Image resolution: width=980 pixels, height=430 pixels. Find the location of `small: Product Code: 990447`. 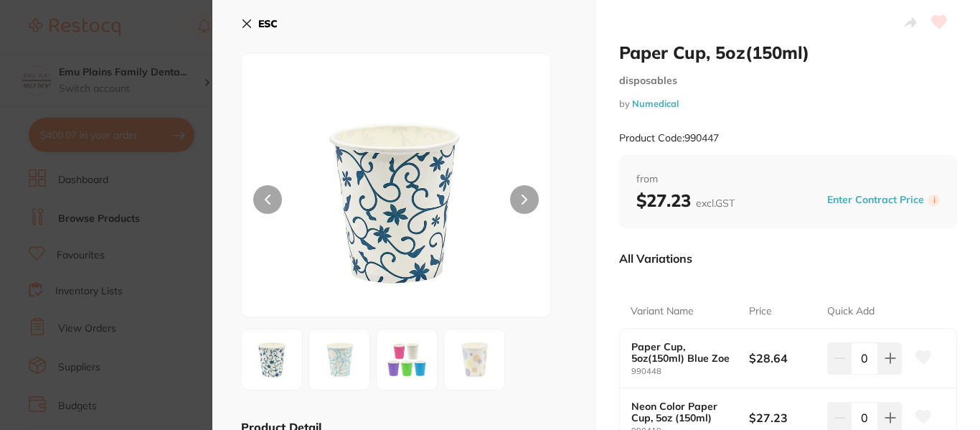

small: Product Code: 990447 is located at coordinates (669, 138).